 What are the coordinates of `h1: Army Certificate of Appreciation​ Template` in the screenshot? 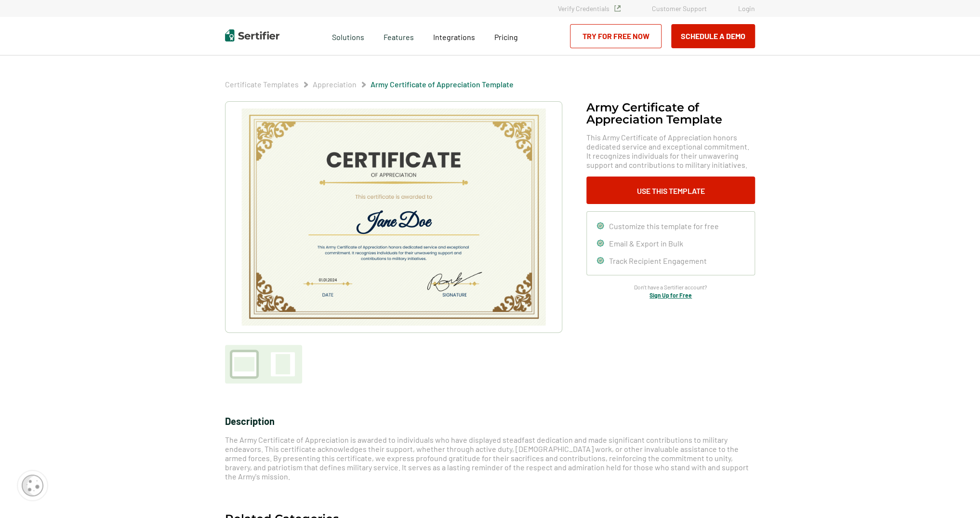 It's located at (670, 113).